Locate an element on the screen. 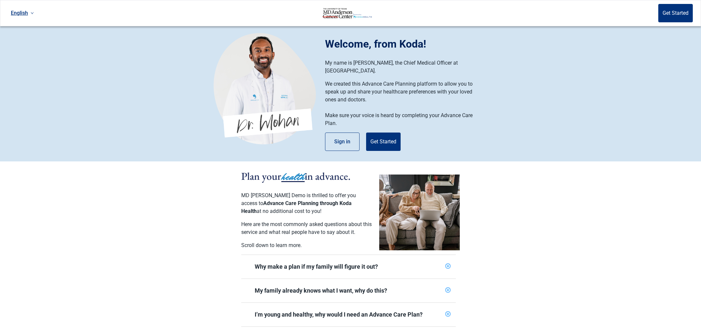 The width and height of the screenshot is (701, 332). span: Advance Care Planning through Koda Health is located at coordinates (296, 207).